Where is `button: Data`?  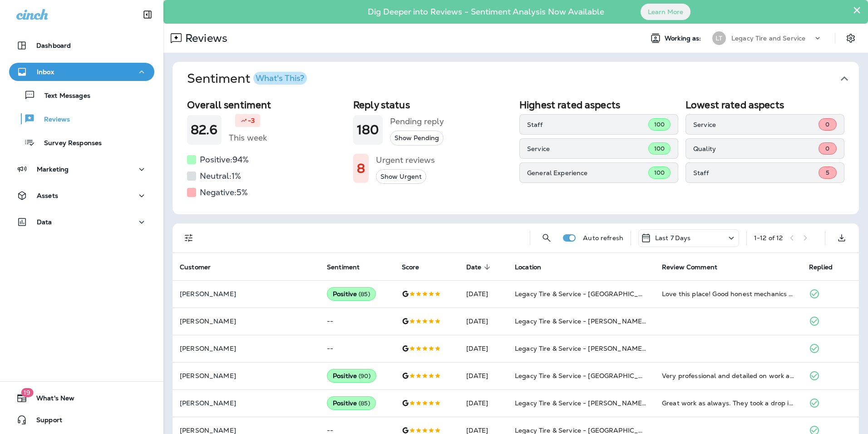 button: Data is located at coordinates (82, 221).